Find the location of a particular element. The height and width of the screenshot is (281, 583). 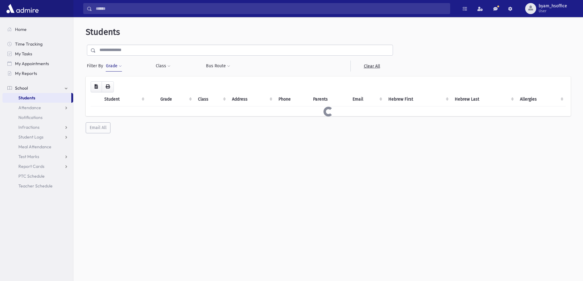

th: Address is located at coordinates (252, 100).